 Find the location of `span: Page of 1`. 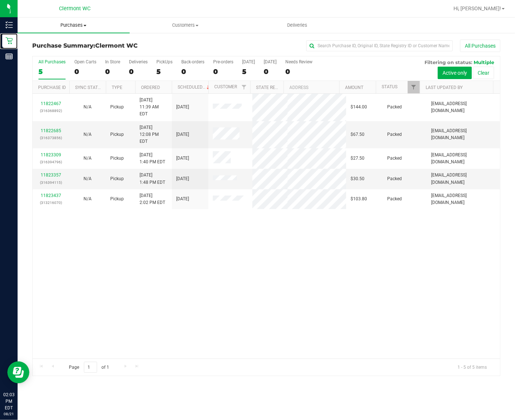

span: Page of 1 is located at coordinates (89, 367).